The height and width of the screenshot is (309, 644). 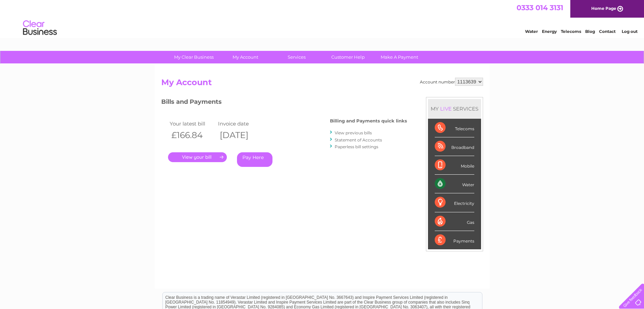 I want to click on div: Account number, so click(x=451, y=82).